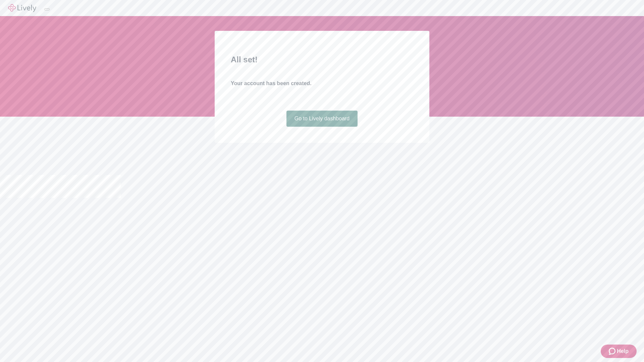 The height and width of the screenshot is (362, 644). What do you see at coordinates (47, 9) in the screenshot?
I see `button: Log out` at bounding box center [47, 9].